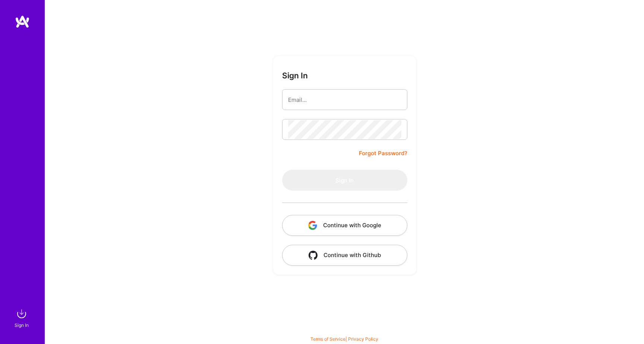 This screenshot has width=644, height=344. Describe the element at coordinates (345, 180) in the screenshot. I see `button: Sign In` at that location.